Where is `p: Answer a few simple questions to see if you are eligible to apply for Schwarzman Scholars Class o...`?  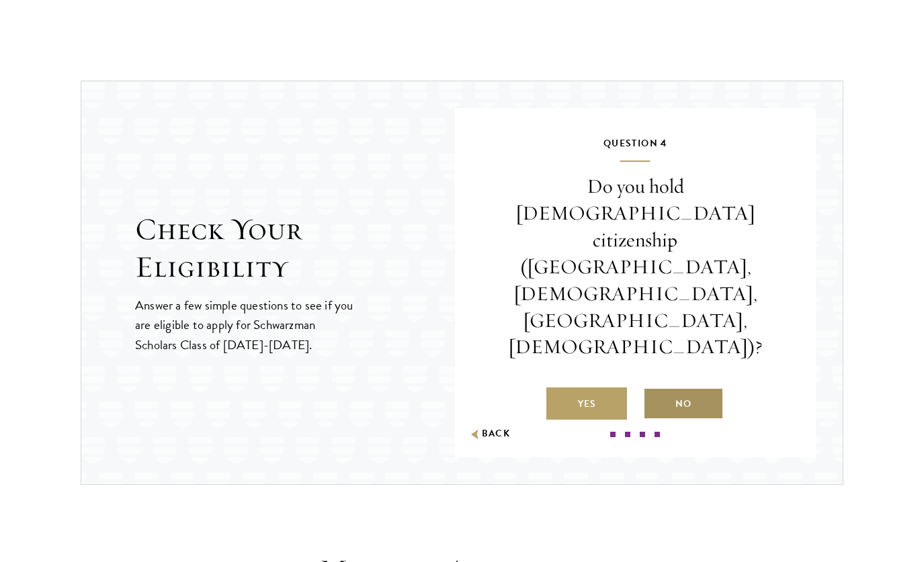 p: Answer a few simple questions to see if you are eligible to apply for Schwarzman Scholars Class o... is located at coordinates (245, 324).